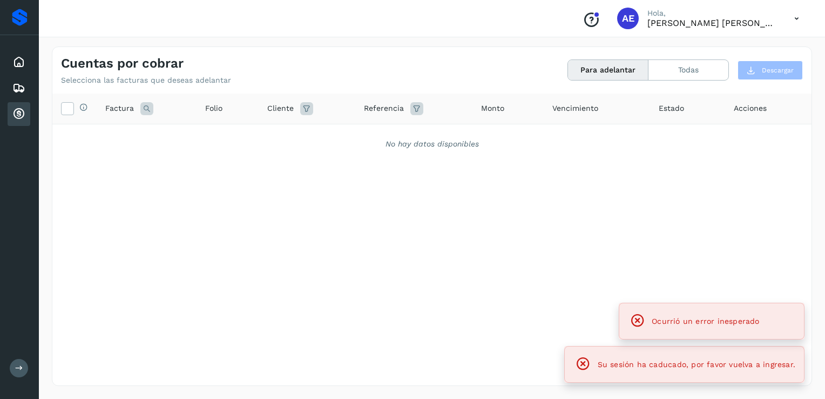 The height and width of the screenshot is (399, 825). What do you see at coordinates (608, 70) in the screenshot?
I see `button: Para adelantar` at bounding box center [608, 70].